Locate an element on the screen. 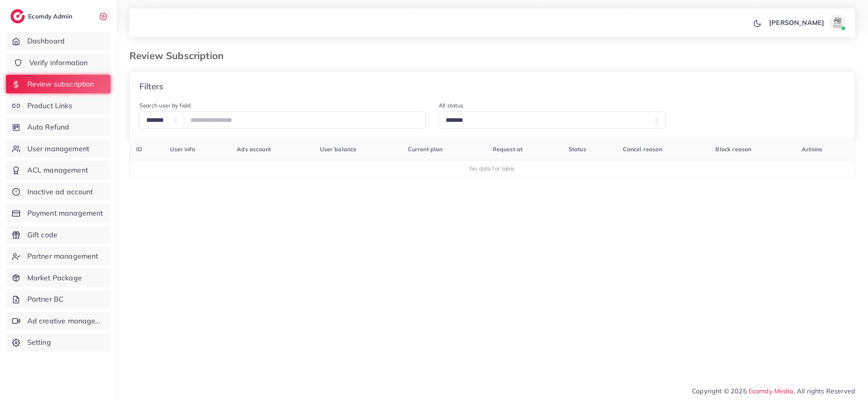 The height and width of the screenshot is (401, 868). a: Review subscription is located at coordinates (58, 84).